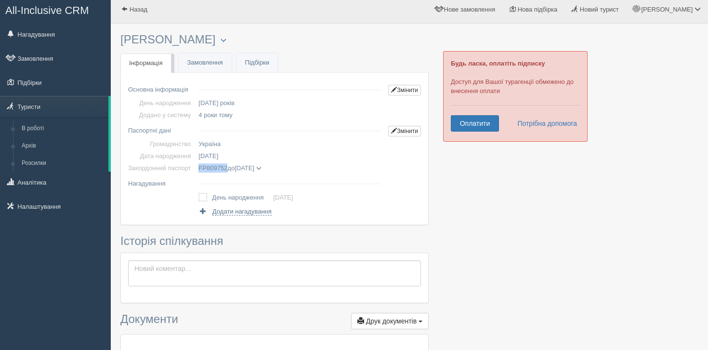 This screenshot has width=708, height=350. What do you see at coordinates (146, 63) in the screenshot?
I see `span: Інформація` at bounding box center [146, 63].